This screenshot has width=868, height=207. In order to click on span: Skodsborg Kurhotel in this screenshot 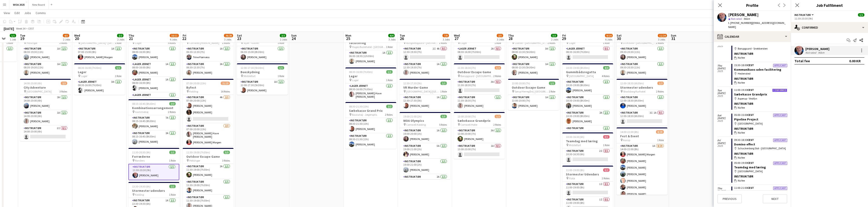, I will do `click(635, 91)`.